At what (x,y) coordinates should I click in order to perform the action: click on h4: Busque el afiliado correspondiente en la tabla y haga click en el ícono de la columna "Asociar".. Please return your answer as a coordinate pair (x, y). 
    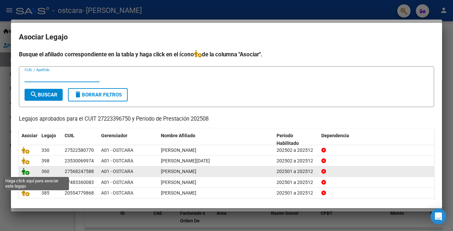
    Looking at the image, I should click on (227, 54).